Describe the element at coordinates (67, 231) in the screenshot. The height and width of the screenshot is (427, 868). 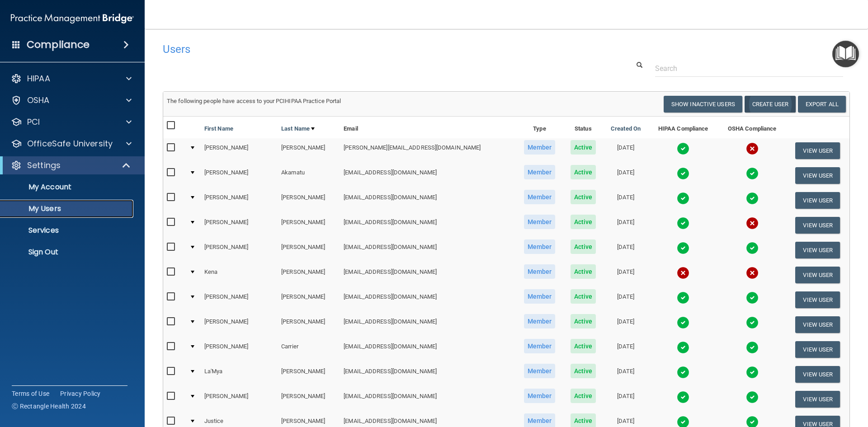
I see `p: Services` at that location.